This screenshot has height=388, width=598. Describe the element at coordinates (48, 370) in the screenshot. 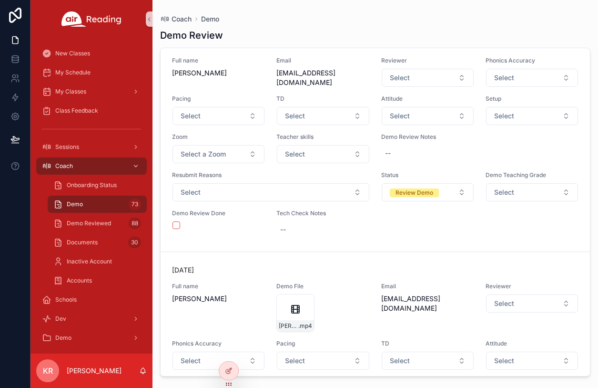

I see `span: KR` at that location.